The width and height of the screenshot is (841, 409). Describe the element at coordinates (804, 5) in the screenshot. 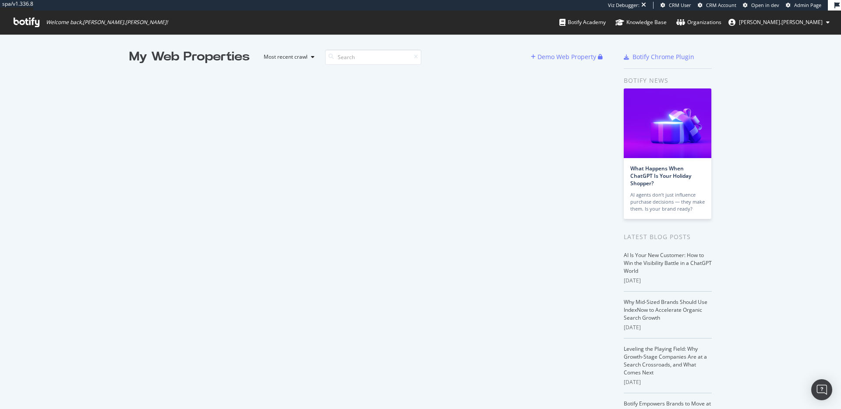

I see `a: Admin Page` at that location.